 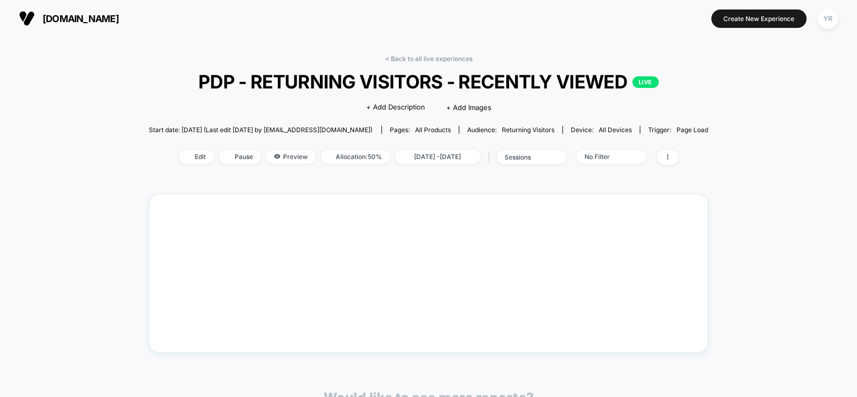 What do you see at coordinates (828, 18) in the screenshot?
I see `div: YR` at bounding box center [828, 18].